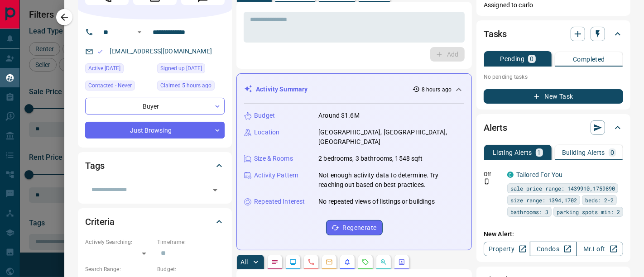 The height and width of the screenshot is (277, 644). Describe the element at coordinates (402, 262) in the screenshot. I see `svg: Agent Actions` at that location.